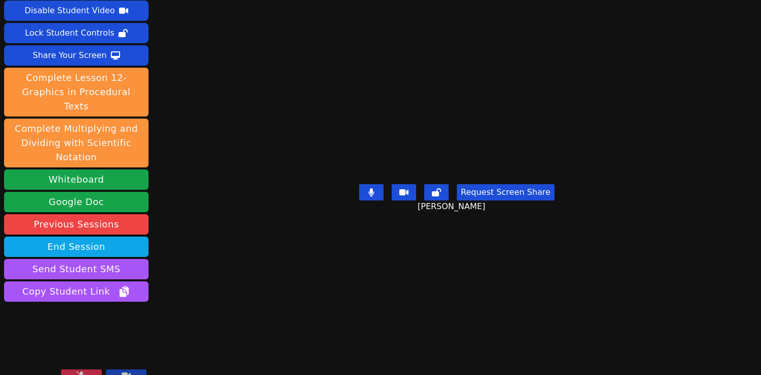 The height and width of the screenshot is (375, 761). What do you see at coordinates (69, 11) in the screenshot?
I see `div: Disable Student Video` at bounding box center [69, 11].